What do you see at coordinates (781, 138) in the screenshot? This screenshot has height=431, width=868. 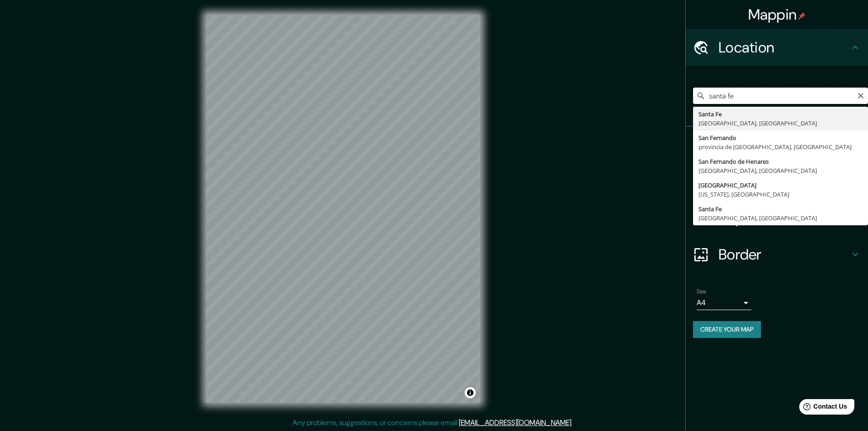 I see `div: San Fernando` at bounding box center [781, 138].